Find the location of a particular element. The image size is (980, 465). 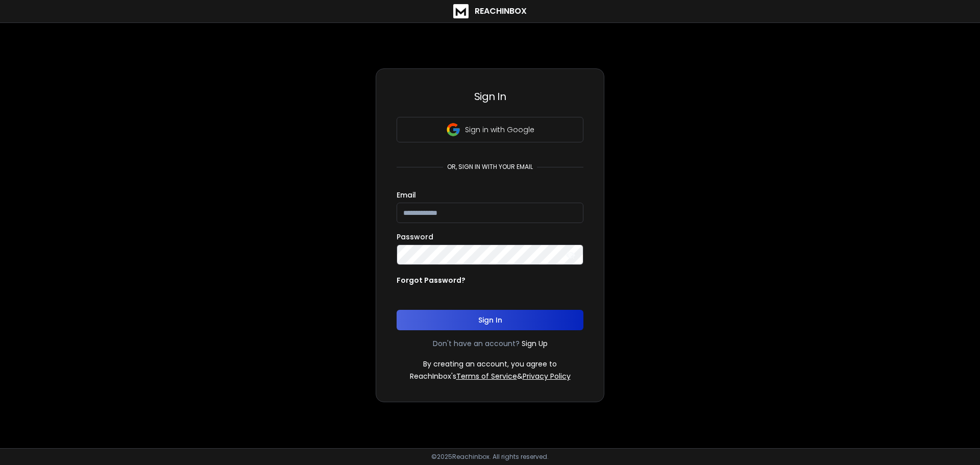

a: Sign Up is located at coordinates (535, 343).